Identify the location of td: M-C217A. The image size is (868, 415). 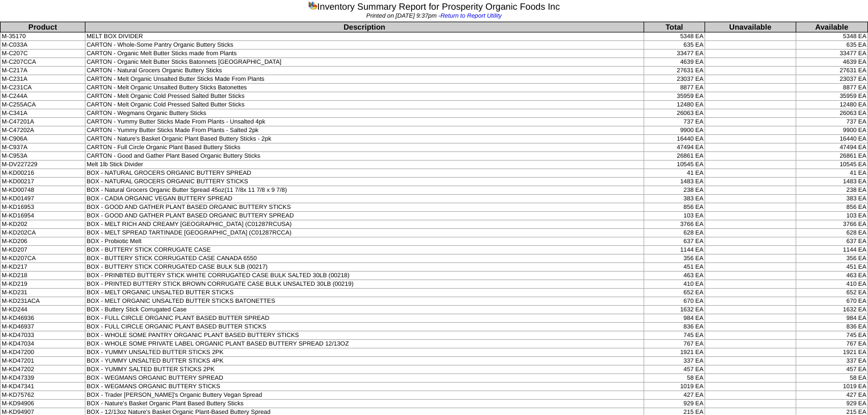
(43, 70).